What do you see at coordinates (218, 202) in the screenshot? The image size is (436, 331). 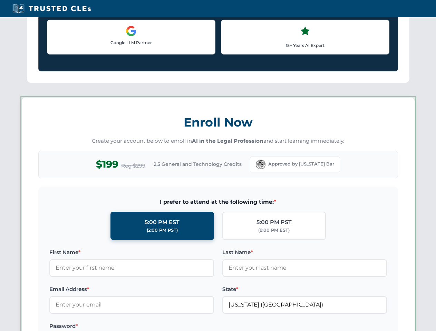 I see `span: I prefer to attend at the following time:` at bounding box center [218, 202].